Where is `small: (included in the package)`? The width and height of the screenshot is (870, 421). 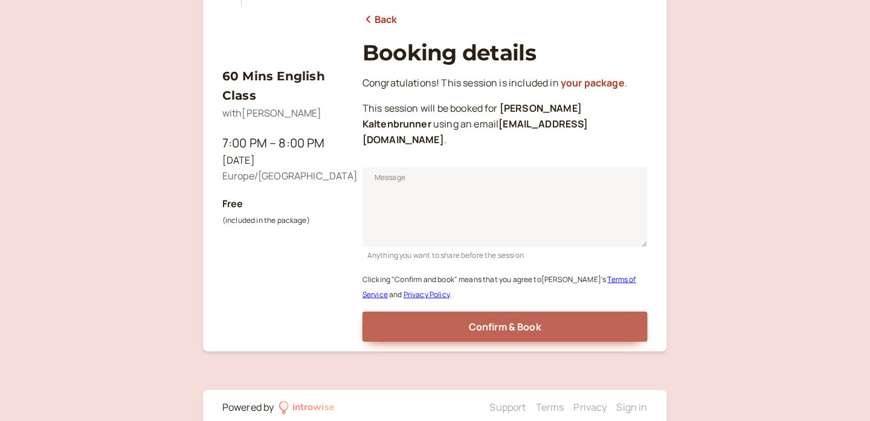
small: (included in the package) is located at coordinates (266, 220).